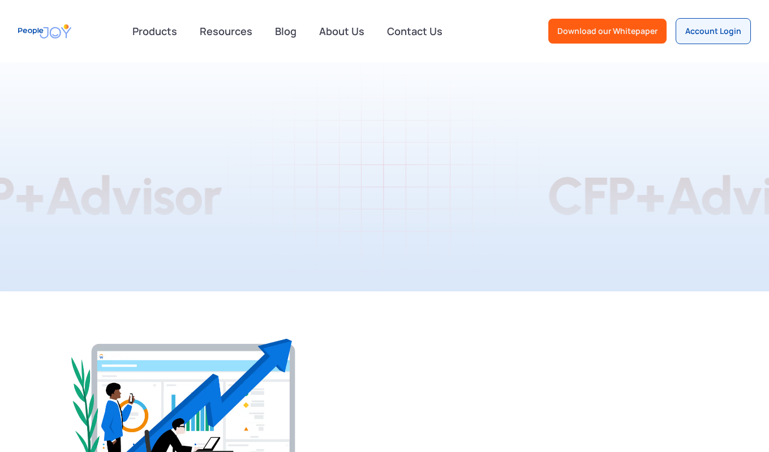 This screenshot has height=452, width=769. I want to click on a: Resources, so click(226, 31).